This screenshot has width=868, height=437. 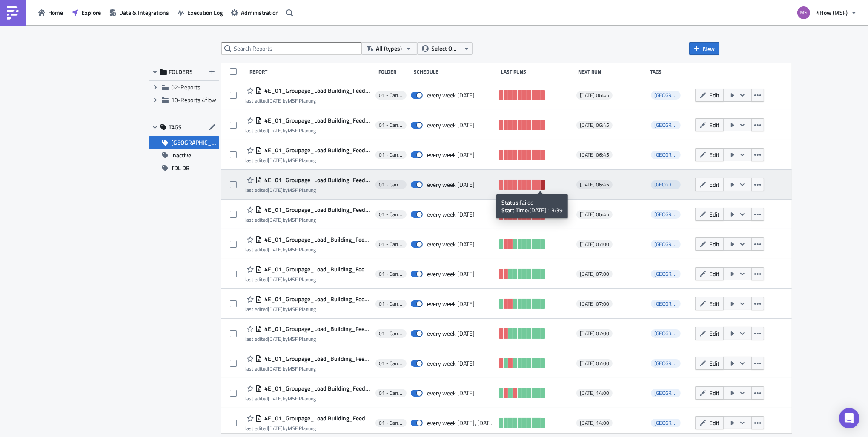 What do you see at coordinates (91, 12) in the screenshot?
I see `span: Explore` at bounding box center [91, 12].